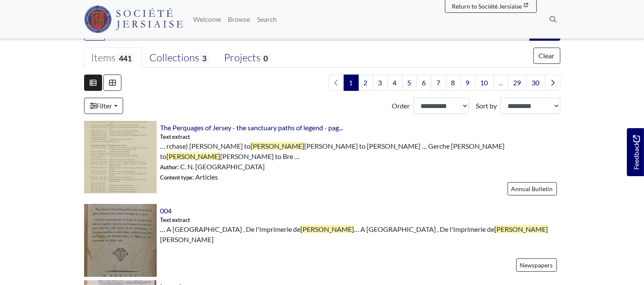  Describe the element at coordinates (251, 127) in the screenshot. I see `span: The Perquages of Jersey - the sanctuary paths of legend - pag...` at that location.